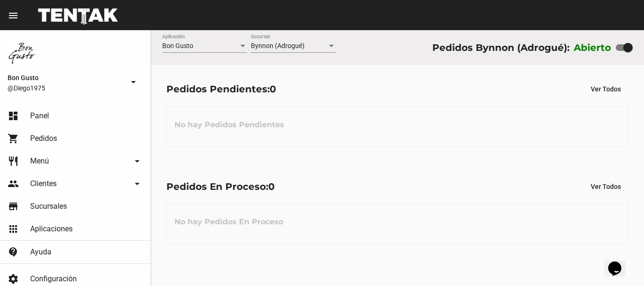 Image resolution: width=644 pixels, height=286 pixels. I want to click on div: Pedidos Bynnon (Adrogué):, so click(501, 48).